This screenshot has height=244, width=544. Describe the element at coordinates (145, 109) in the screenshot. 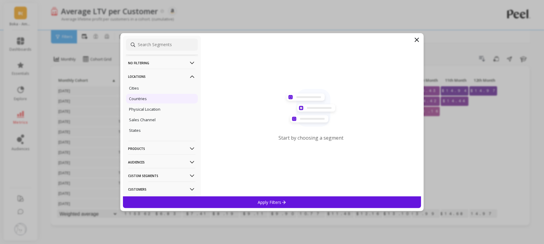

I see `p: Physical Location` at that location.